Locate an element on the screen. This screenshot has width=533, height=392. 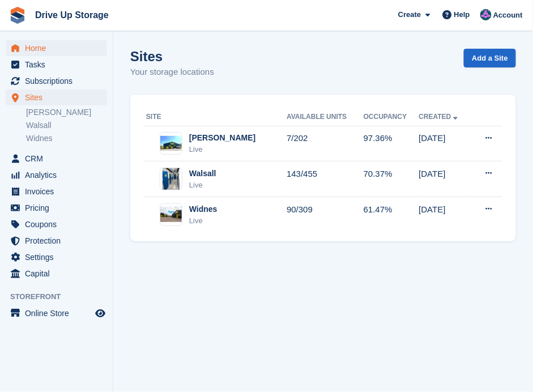
img: Andy is located at coordinates (486, 15).